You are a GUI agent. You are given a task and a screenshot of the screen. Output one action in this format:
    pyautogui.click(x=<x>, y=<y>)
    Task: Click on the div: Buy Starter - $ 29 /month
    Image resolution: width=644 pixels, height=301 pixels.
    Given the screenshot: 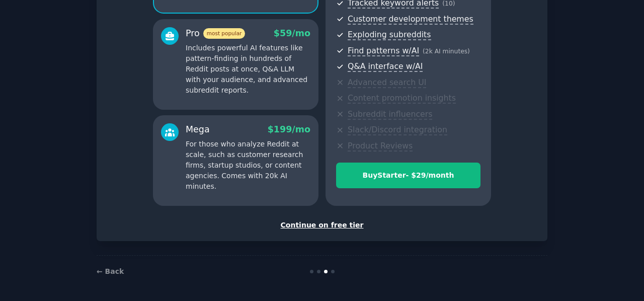 What is the action you would take?
    pyautogui.click(x=407, y=175)
    